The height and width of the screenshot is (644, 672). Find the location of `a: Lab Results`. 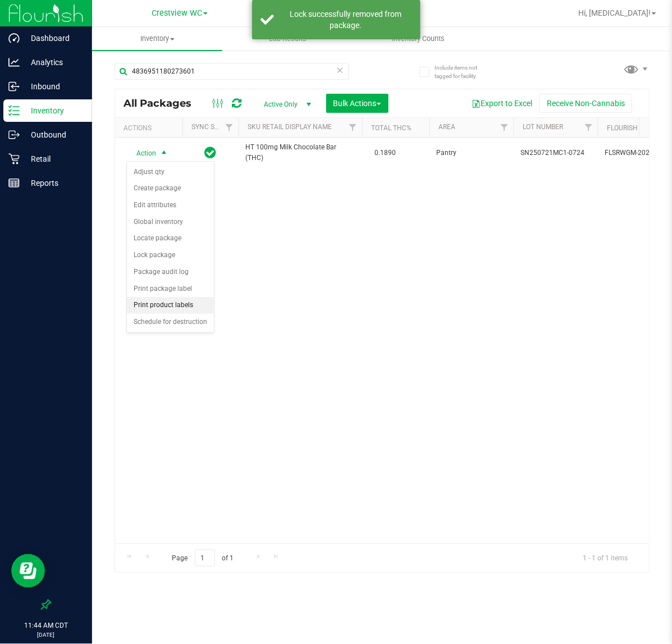

a: Lab Results is located at coordinates (287, 38).